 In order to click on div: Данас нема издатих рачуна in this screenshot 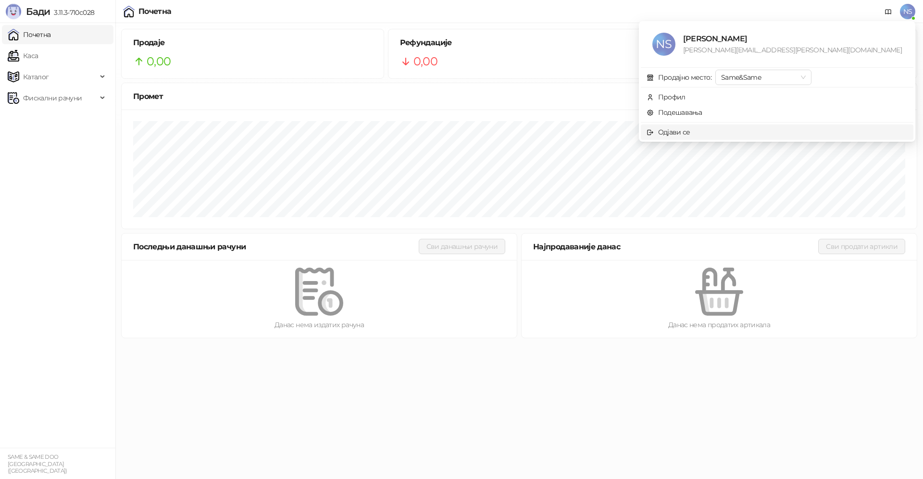, I will do `click(319, 325)`.